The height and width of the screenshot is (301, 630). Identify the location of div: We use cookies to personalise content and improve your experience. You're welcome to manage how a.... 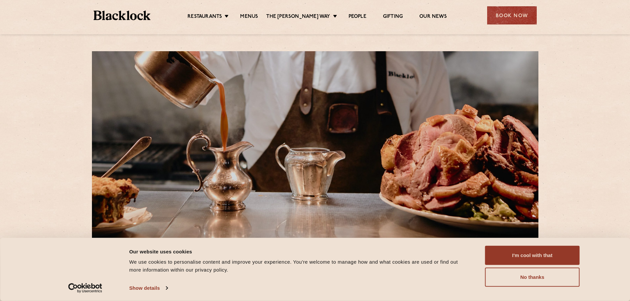
(299, 266).